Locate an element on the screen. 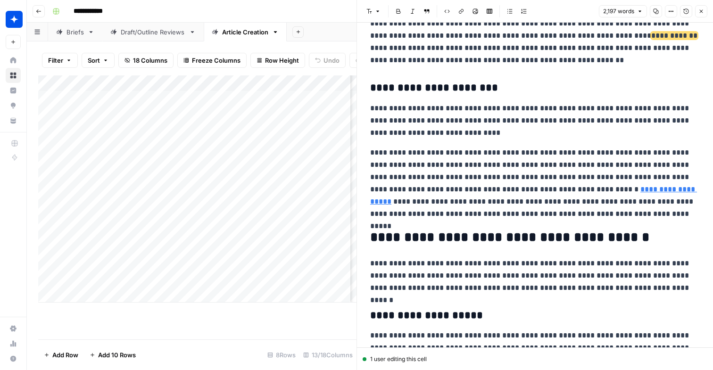 The height and width of the screenshot is (370, 713). a: Browse is located at coordinates (13, 75).